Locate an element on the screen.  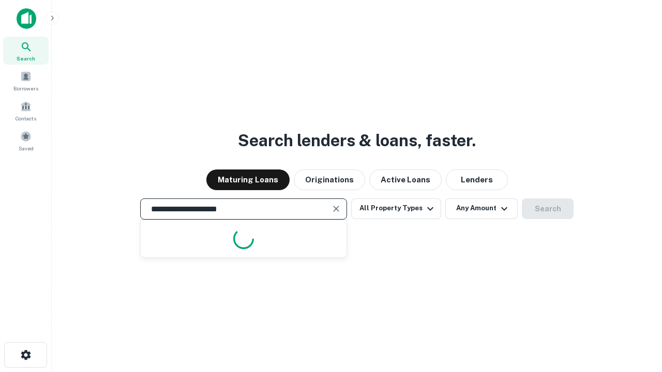
h3: Search lenders & loans, faster. is located at coordinates (357, 141).